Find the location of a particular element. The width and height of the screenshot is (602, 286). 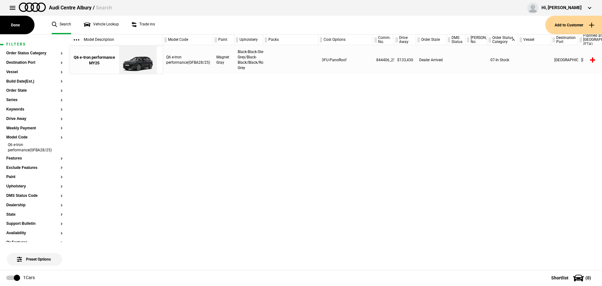

div: Comm. No. is located at coordinates (384, 40).